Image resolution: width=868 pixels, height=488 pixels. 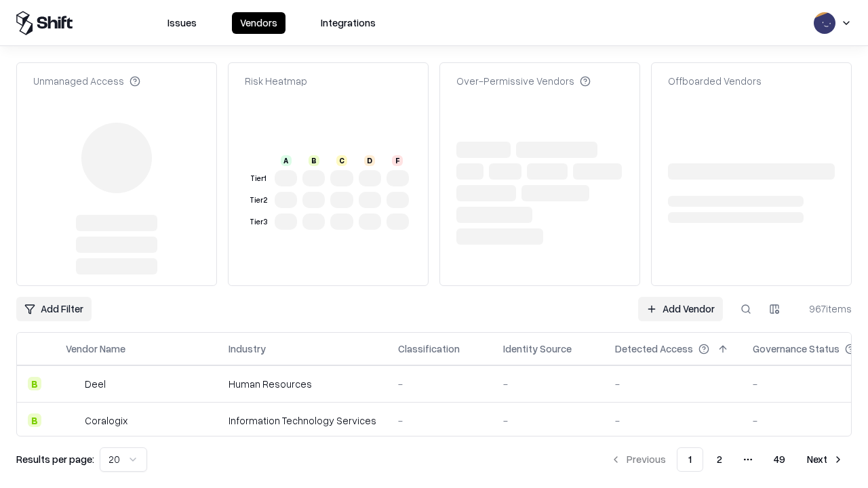 What do you see at coordinates (342, 160) in the screenshot?
I see `div: C` at bounding box center [342, 160].